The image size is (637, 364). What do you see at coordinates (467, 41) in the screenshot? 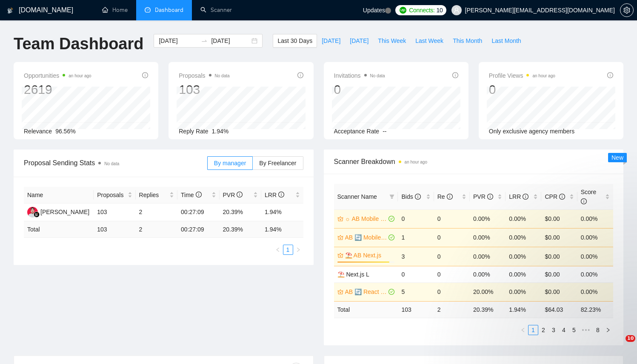
I see `span: This Month` at bounding box center [467, 41].